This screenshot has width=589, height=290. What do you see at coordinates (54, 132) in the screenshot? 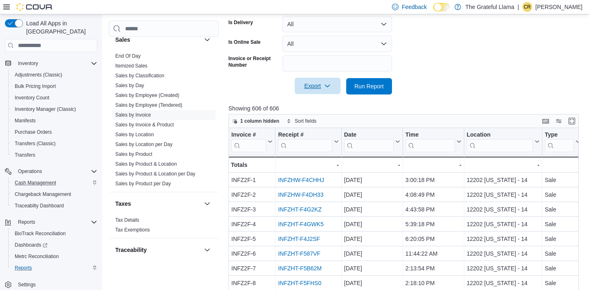
I see `span: Purchase Orders` at bounding box center [54, 132].